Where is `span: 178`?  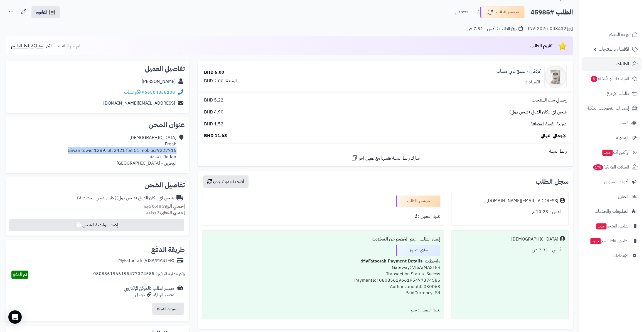
span: 178 is located at coordinates (598, 167).